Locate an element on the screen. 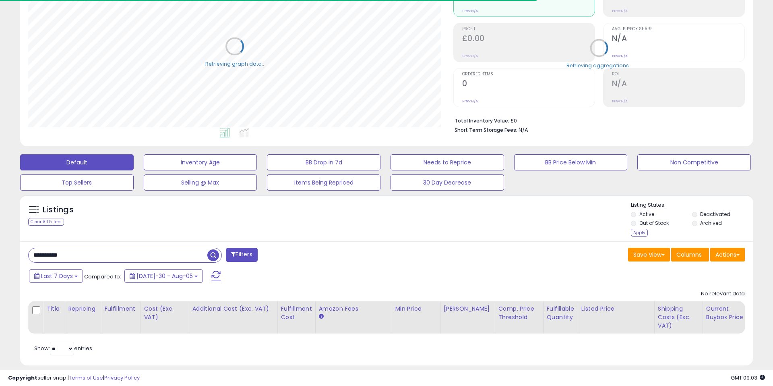  button: BB Drop in 7d is located at coordinates (324, 162).